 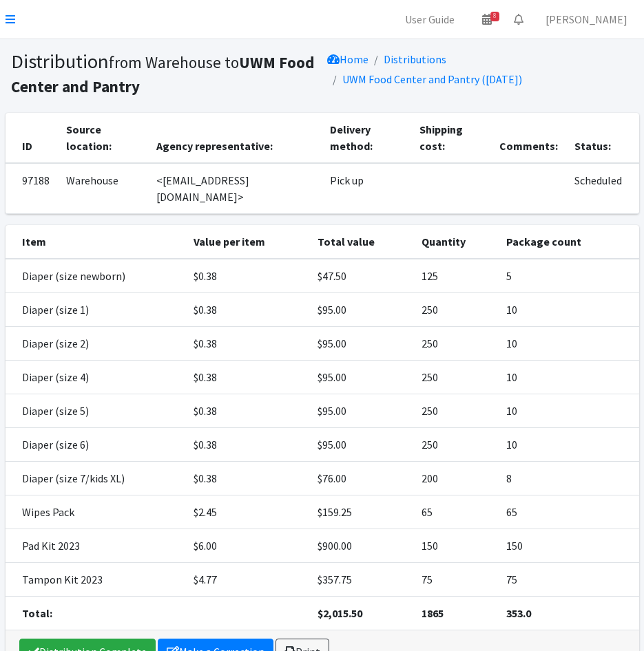 What do you see at coordinates (456, 241) in the screenshot?
I see `th: Quantity` at bounding box center [456, 241].